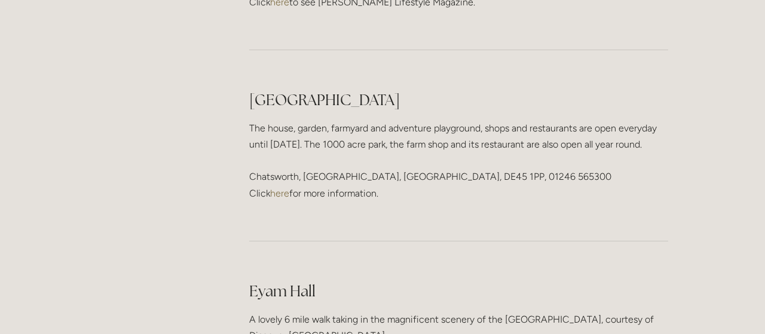 The height and width of the screenshot is (334, 765). Describe the element at coordinates (458, 161) in the screenshot. I see `p: The house, garden, farmyard and adventure playground, shops and restaurants are open everyday unt...` at that location.